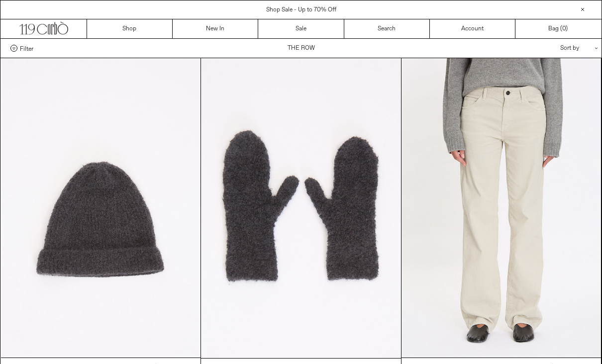 This screenshot has height=364, width=602. Describe the element at coordinates (387, 29) in the screenshot. I see `a: Search` at that location.